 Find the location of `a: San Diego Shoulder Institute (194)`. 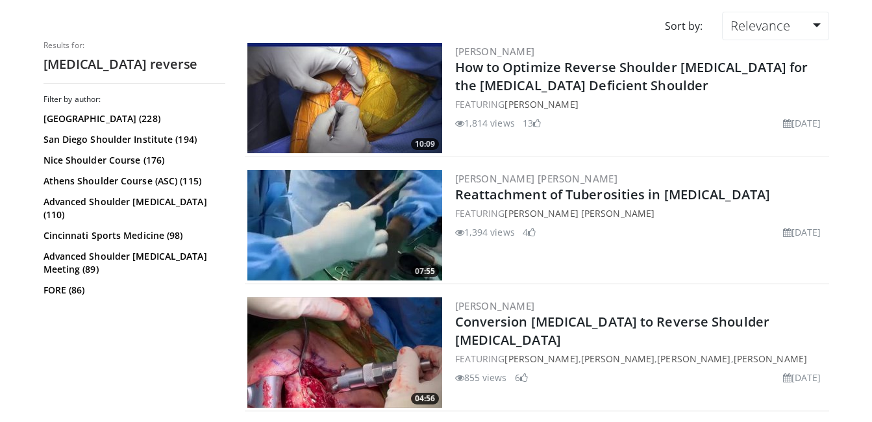

a: San Diego Shoulder Institute (194) is located at coordinates (132, 140).